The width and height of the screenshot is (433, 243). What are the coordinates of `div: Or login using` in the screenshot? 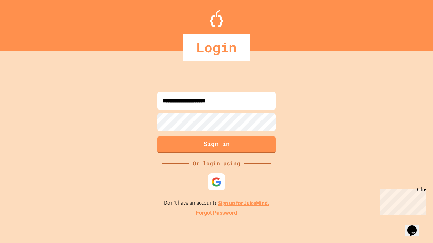 It's located at (216, 164).